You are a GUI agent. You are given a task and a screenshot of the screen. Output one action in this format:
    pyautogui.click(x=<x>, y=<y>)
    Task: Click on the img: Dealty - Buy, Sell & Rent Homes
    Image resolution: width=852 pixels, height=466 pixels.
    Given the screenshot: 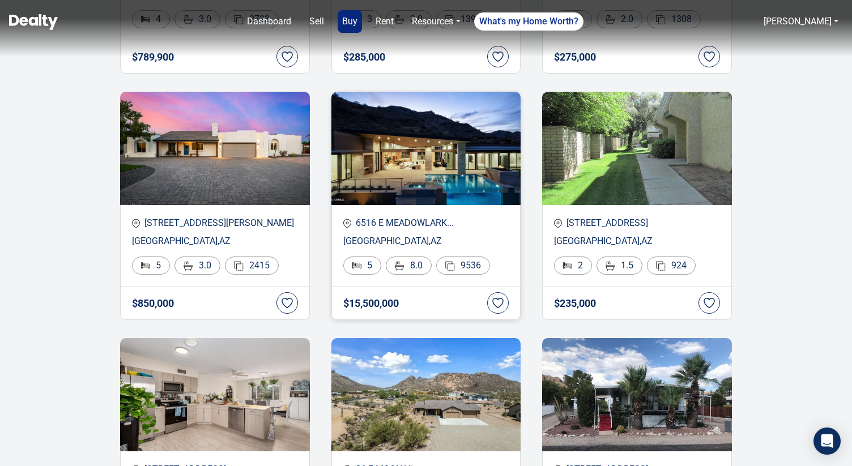 What is the action you would take?
    pyautogui.click(x=33, y=22)
    